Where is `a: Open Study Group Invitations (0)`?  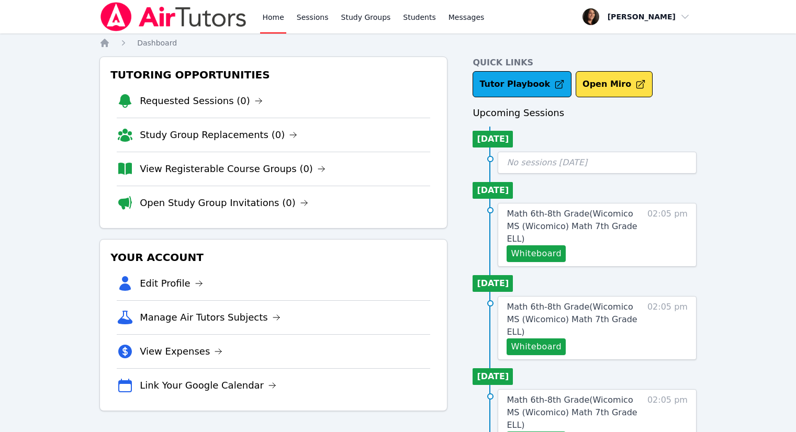
a: Open Study Group Invitations (0) is located at coordinates (224, 203).